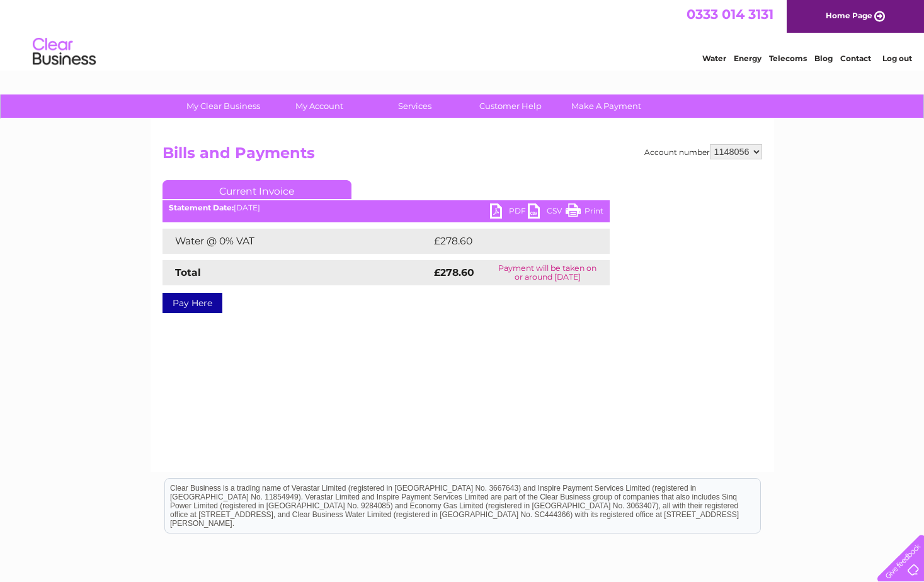 The width and height of the screenshot is (924, 582). Describe the element at coordinates (192, 303) in the screenshot. I see `a: Pay Here` at that location.